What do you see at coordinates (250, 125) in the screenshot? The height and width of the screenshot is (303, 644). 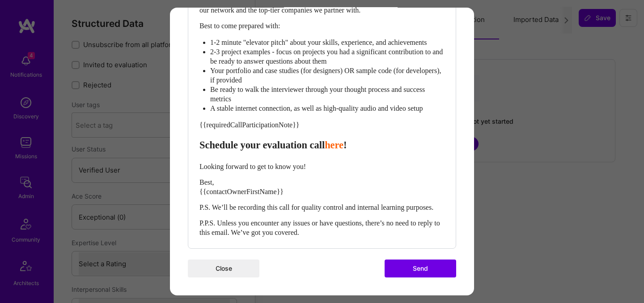 I see `span: {{requiredCallParticipationNote}}` at bounding box center [250, 125].